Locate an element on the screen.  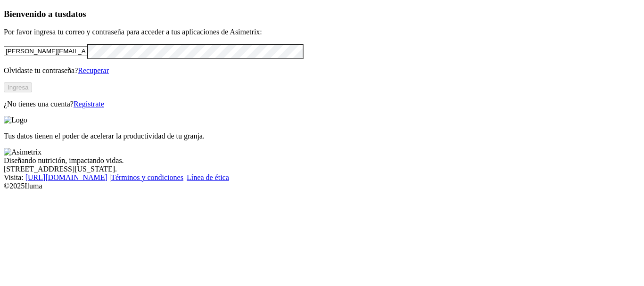
p: ¿No tienes una cuenta? is located at coordinates (322, 104).